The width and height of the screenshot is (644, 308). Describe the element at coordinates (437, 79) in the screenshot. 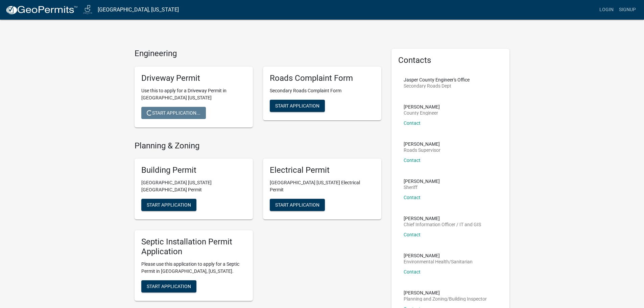

I see `p: Jasper County Engineer's Office` at that location.